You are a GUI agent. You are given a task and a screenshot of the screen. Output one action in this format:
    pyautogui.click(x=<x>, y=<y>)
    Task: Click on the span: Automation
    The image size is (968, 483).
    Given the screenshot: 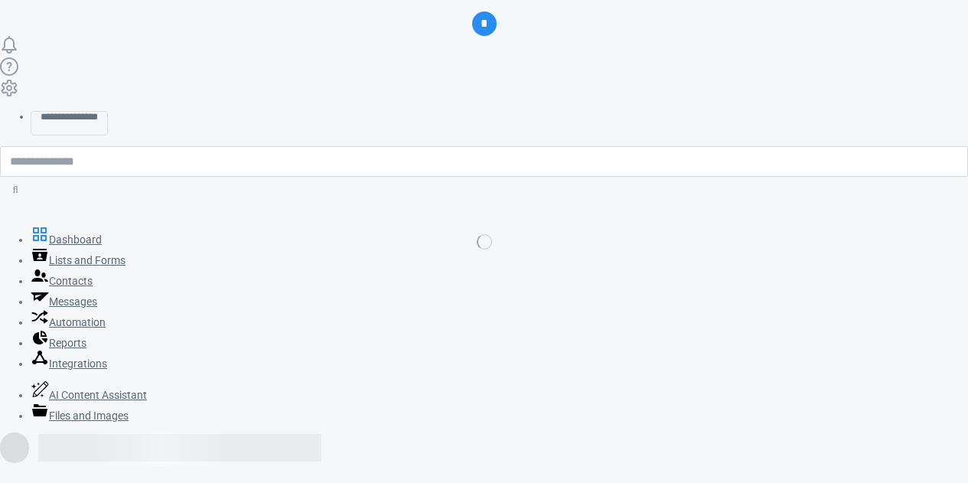 What is the action you would take?
    pyautogui.click(x=77, y=322)
    